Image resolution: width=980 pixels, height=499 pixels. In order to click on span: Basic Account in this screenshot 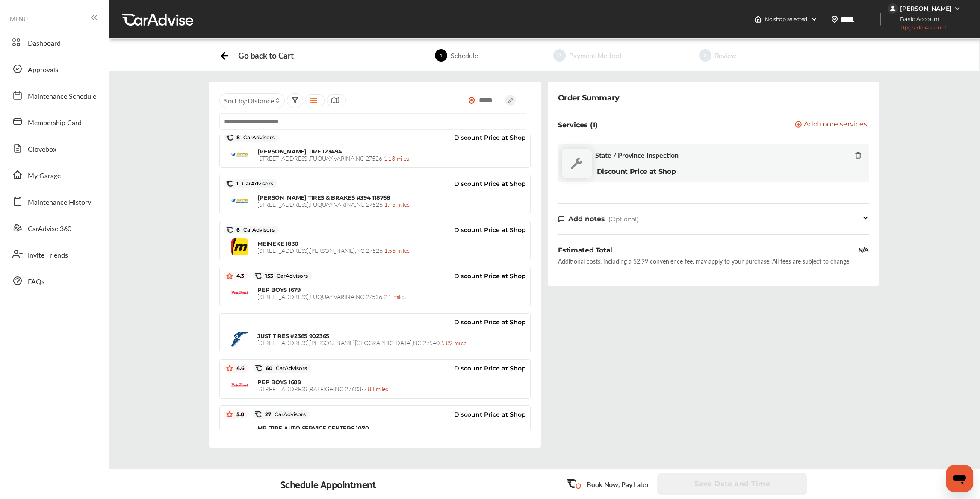, I will do `click(917, 18)`.